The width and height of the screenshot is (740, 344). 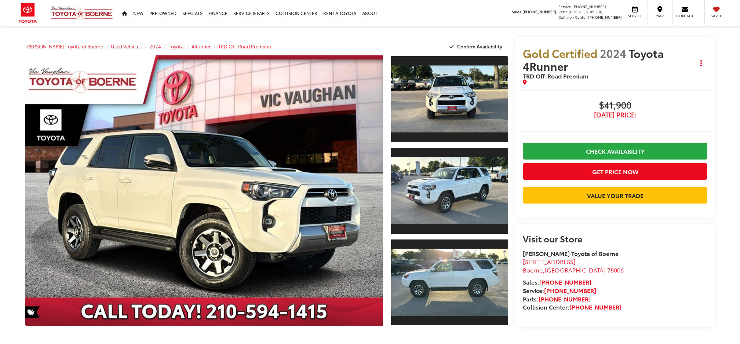 What do you see at coordinates (557, 299) in the screenshot?
I see `strong: Parts:` at bounding box center [557, 299].